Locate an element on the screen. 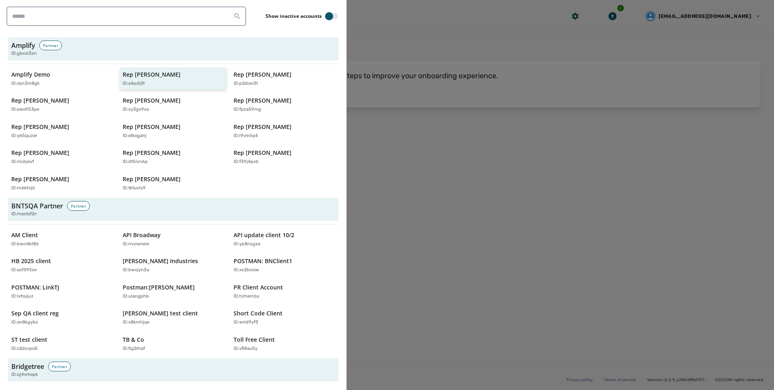 The width and height of the screenshot is (774, 390). span: ID: qj4vmopk is located at coordinates (25, 374).